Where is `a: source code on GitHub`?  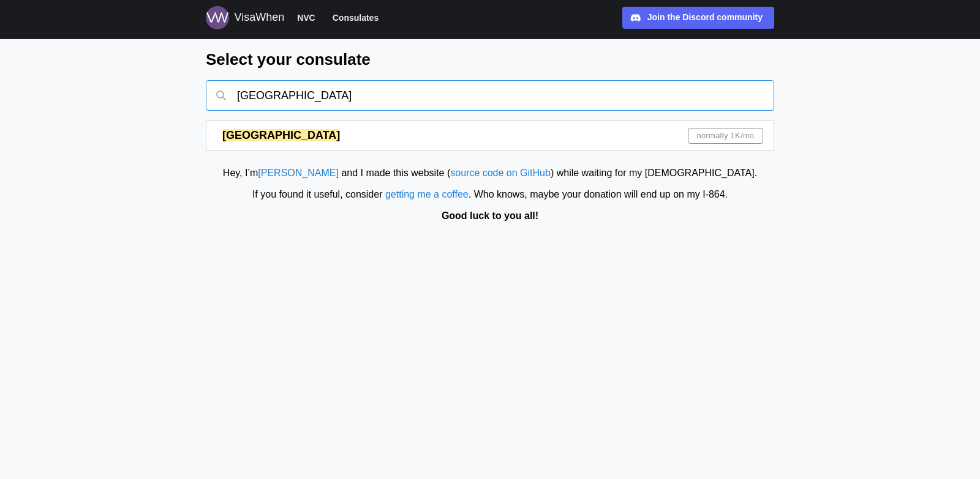 a: source code on GitHub is located at coordinates (501, 173).